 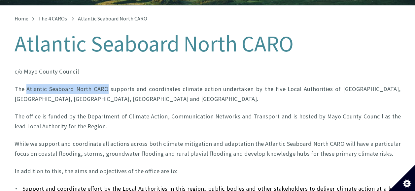 I want to click on a: The 4 CAROs, so click(x=53, y=18).